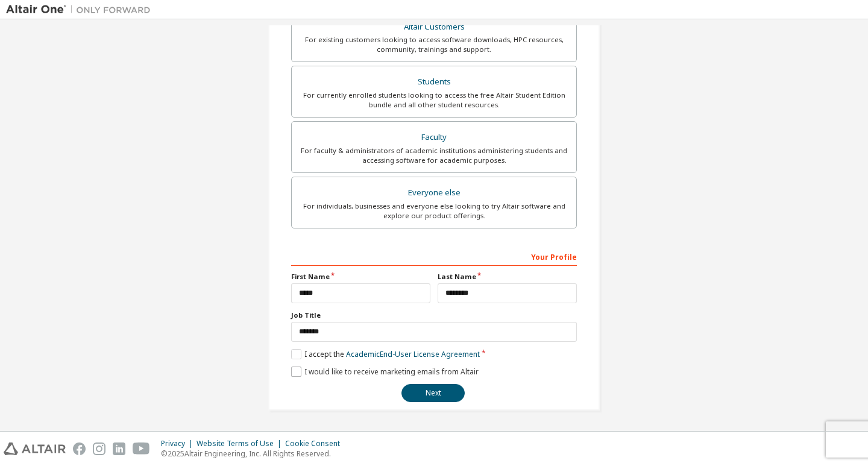 The image size is (868, 466). Describe the element at coordinates (434, 100) in the screenshot. I see `div: For currently enrolled students looking to access the free Altair Student Edition bundle and all ...` at that location.